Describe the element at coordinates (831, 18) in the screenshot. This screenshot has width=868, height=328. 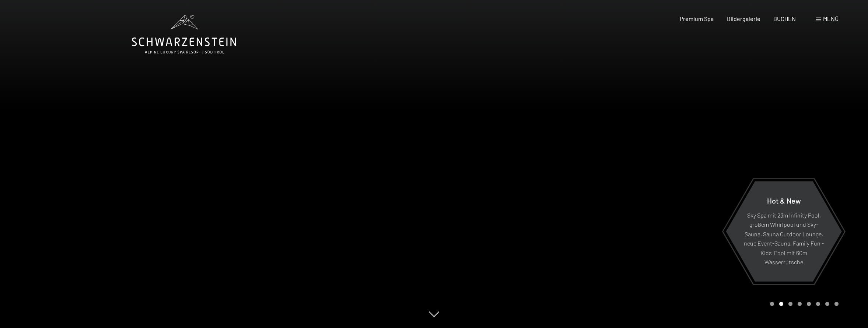
I see `span: Menü` at that location.